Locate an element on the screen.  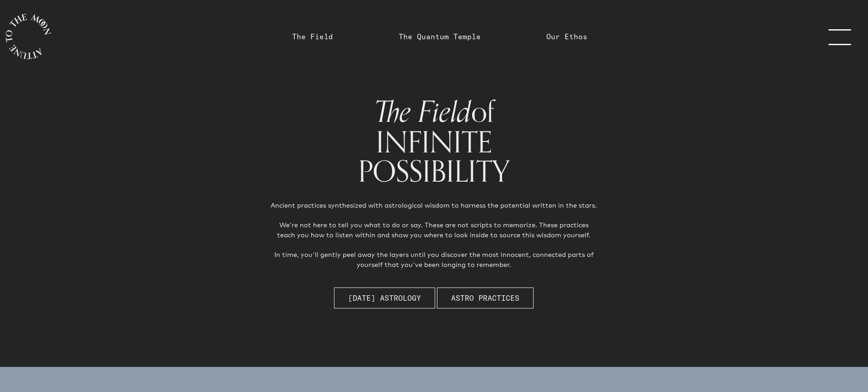
p: Ancient practices synthesized with astrological wisdom to harness the potential written in the st... is located at coordinates (434, 235).